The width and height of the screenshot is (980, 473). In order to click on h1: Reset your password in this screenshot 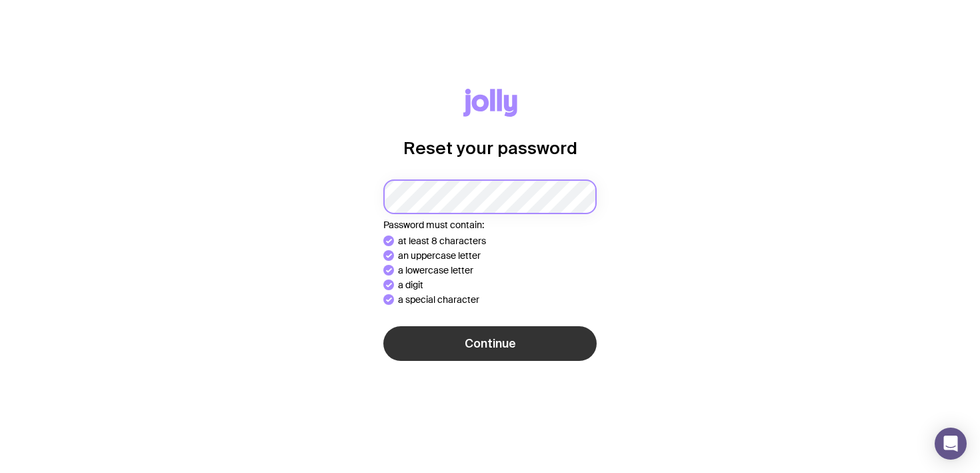, I will do `click(490, 148)`.